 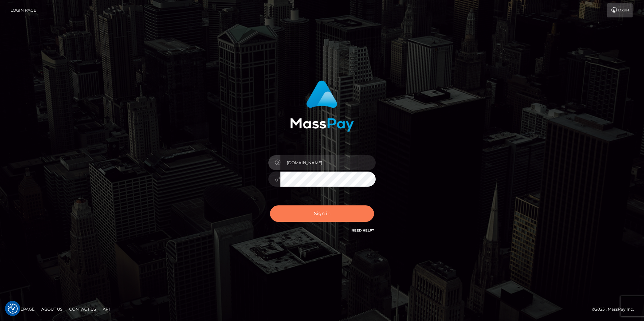 What do you see at coordinates (107, 309) in the screenshot?
I see `a: API` at bounding box center [107, 309].